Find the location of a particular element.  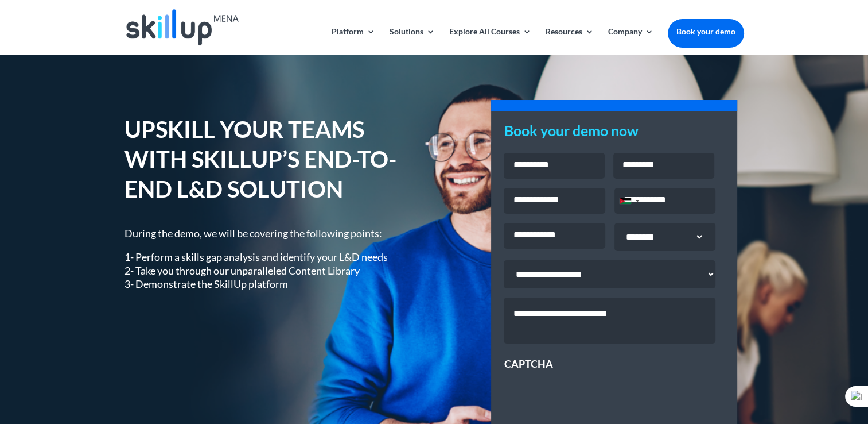

label: CAPTCHA is located at coordinates (527, 364).